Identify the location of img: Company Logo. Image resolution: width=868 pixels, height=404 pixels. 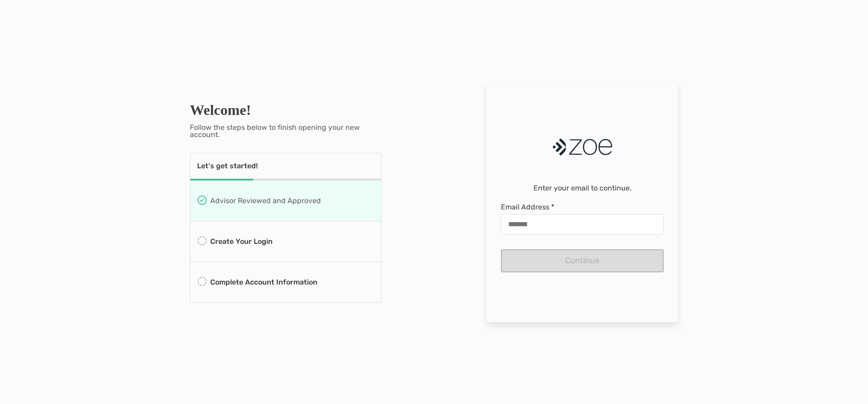
(582, 147).